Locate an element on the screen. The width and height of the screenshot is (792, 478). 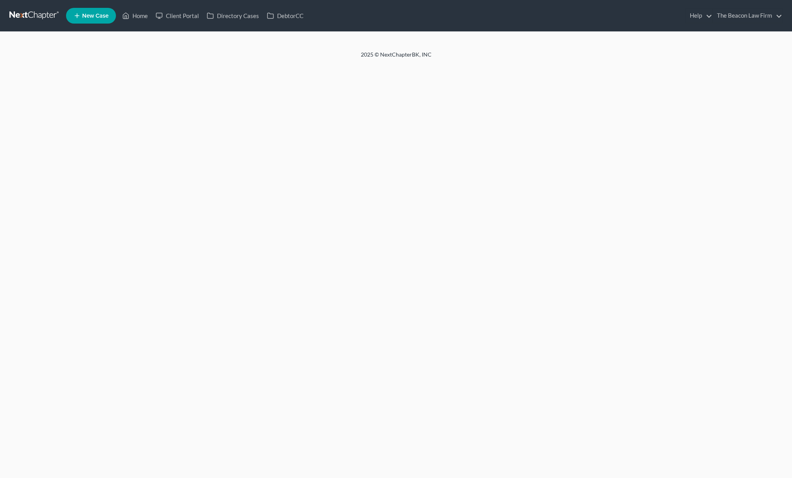
a: DebtorCC is located at coordinates (285, 16).